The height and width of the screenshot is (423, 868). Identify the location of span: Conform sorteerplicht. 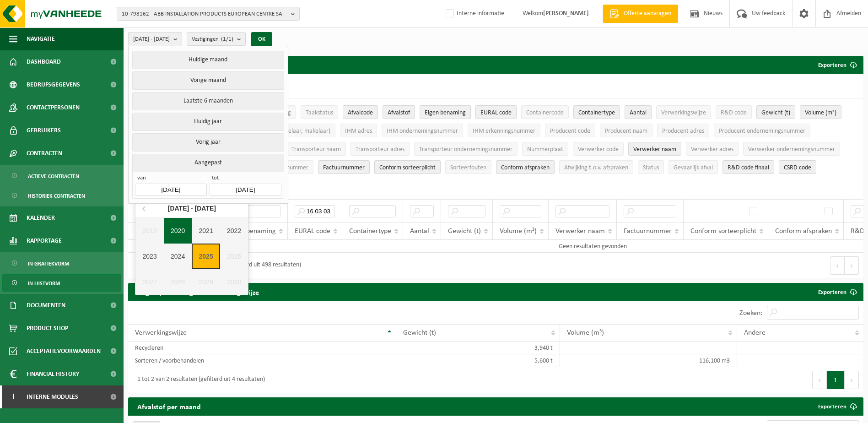
(724, 231).